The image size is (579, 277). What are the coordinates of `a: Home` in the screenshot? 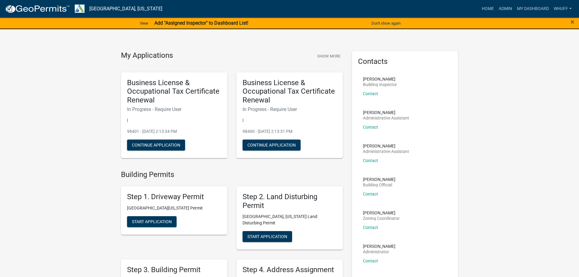 It's located at (488, 9).